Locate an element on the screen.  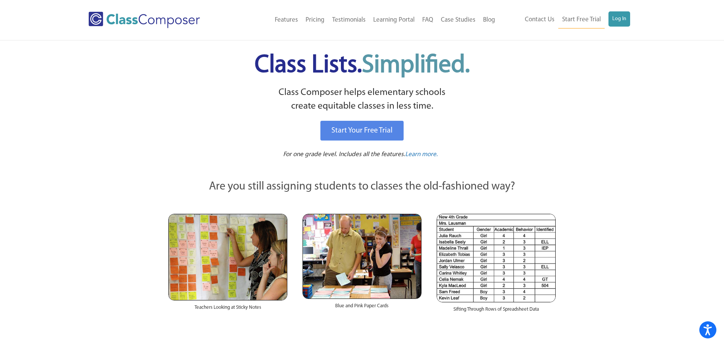
div: Teachers Looking at Sticky Notes is located at coordinates (228, 310).